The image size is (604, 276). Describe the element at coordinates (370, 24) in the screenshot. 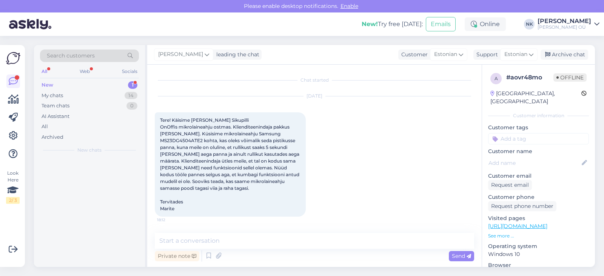

I see `b: New!` at that location.